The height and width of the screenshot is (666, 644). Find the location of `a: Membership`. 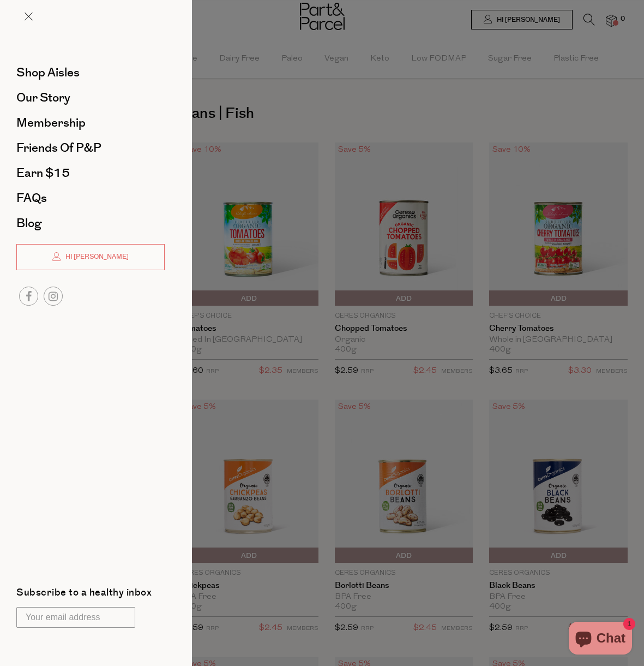

a: Membership is located at coordinates (91, 123).